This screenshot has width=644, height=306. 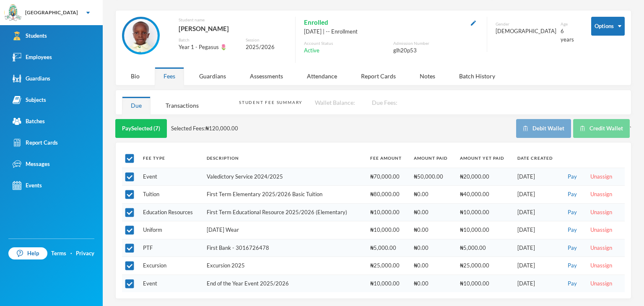 I want to click on img: STUDENT, so click(x=141, y=36).